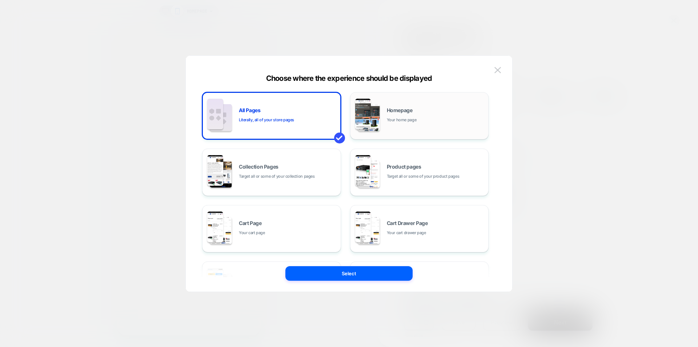 The width and height of the screenshot is (698, 347). What do you see at coordinates (498, 70) in the screenshot?
I see `img: close` at bounding box center [498, 70].